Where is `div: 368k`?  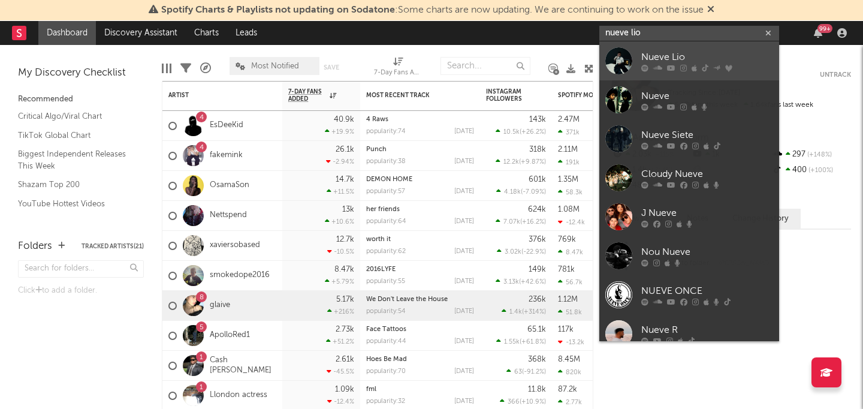
div: 368k is located at coordinates (537, 359).